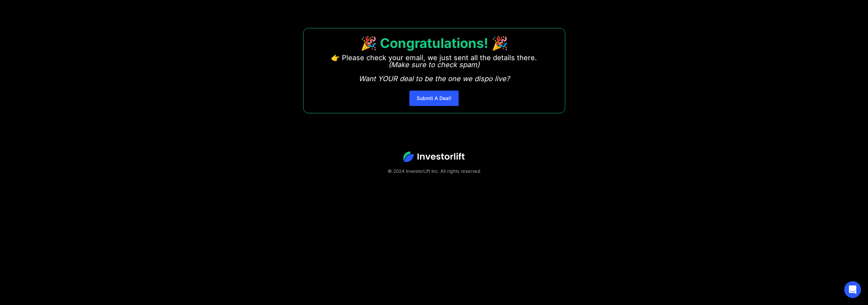 This screenshot has height=305, width=868. Describe the element at coordinates (434, 68) in the screenshot. I see `p: 👉 Please check your email, we just sent all the details there. ‍` at that location.